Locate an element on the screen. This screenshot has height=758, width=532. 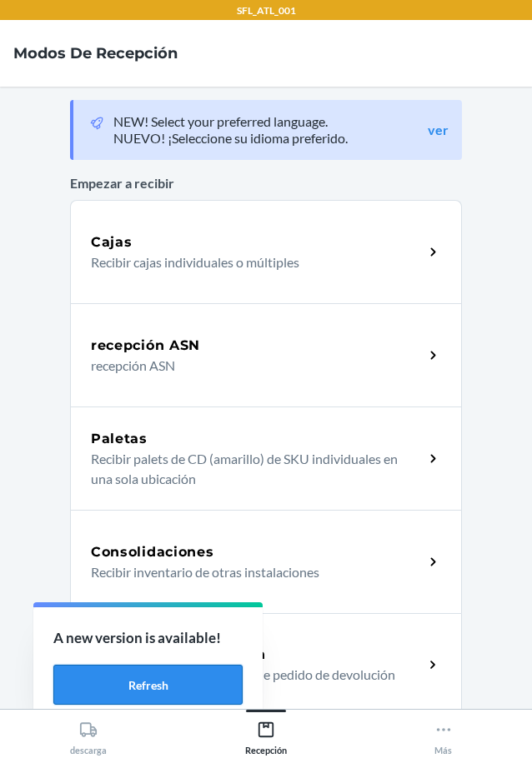
h5: Cajas is located at coordinates (112, 242).